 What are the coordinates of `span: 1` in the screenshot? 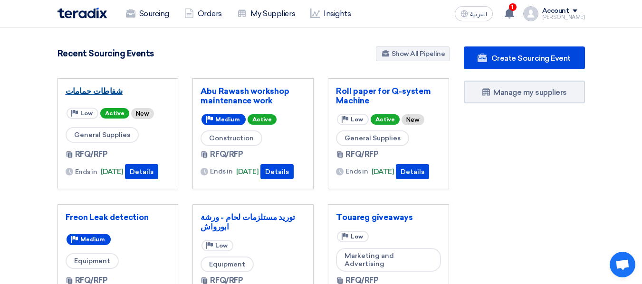 It's located at (512, 7).